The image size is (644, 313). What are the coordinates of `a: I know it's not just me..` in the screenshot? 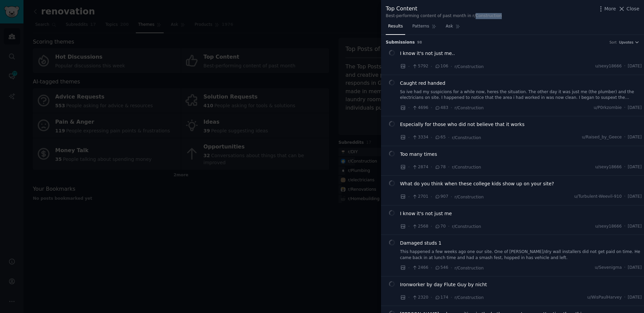 It's located at (428, 54).